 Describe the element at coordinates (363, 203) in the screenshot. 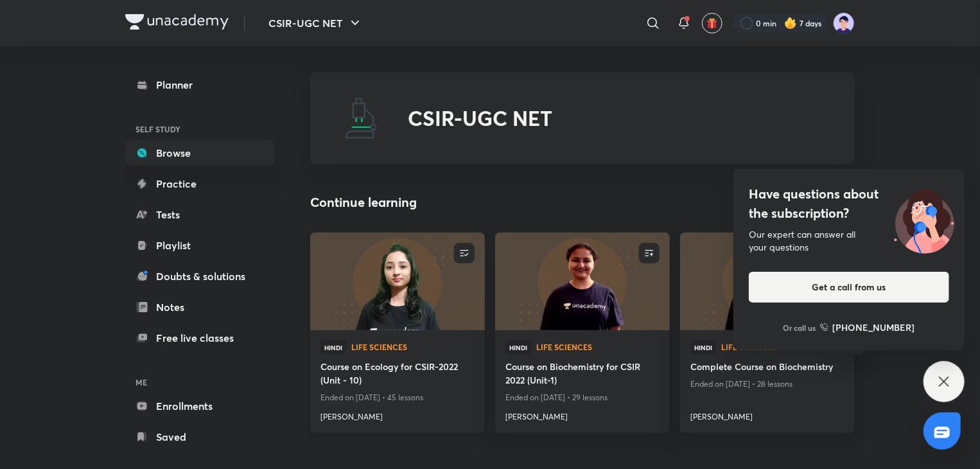

I see `h2: Continue learning` at that location.